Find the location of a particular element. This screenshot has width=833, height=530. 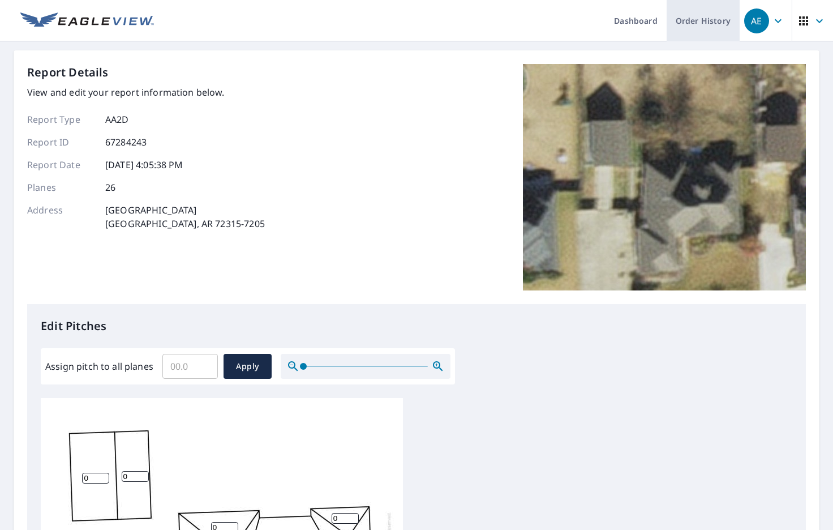

img: Top image is located at coordinates (664, 177).